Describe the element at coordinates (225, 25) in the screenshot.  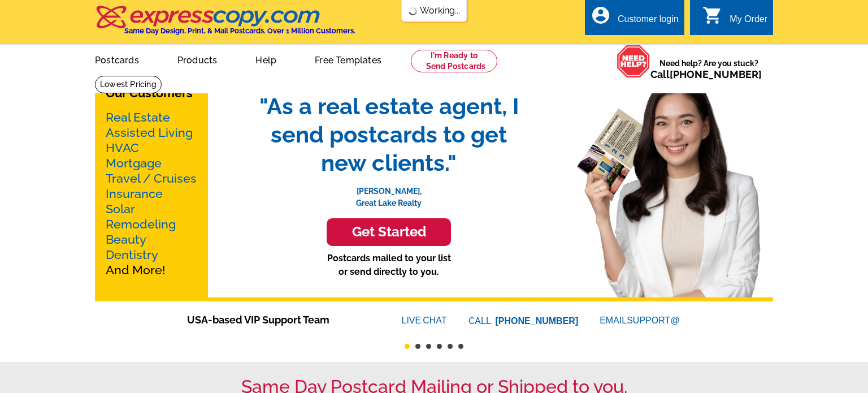
I see `a: Same Day Design, Print, & Mail Postcards. Over 1 Million Customers.` at that location.